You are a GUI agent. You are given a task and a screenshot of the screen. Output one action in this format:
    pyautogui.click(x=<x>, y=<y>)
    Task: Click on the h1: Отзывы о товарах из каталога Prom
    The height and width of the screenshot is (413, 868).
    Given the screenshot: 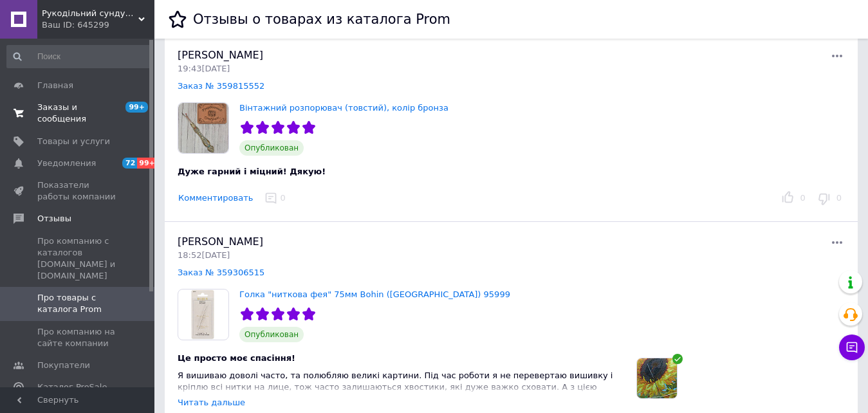 What is the action you would take?
    pyautogui.click(x=322, y=19)
    